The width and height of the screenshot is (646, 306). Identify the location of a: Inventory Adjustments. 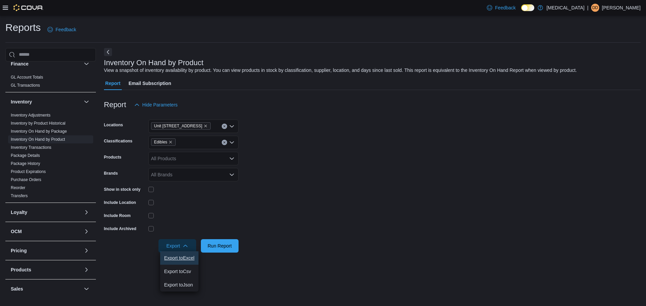
(31, 115).